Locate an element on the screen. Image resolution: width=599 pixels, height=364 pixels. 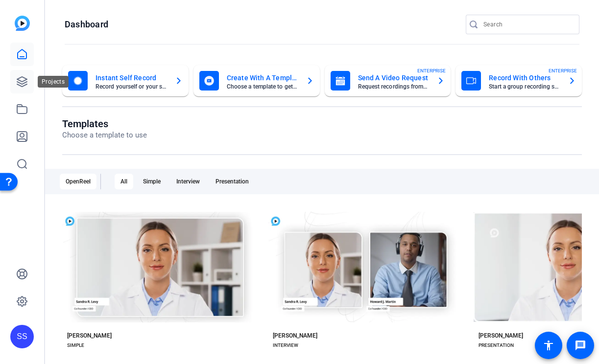
div: Presentation is located at coordinates (232, 182).